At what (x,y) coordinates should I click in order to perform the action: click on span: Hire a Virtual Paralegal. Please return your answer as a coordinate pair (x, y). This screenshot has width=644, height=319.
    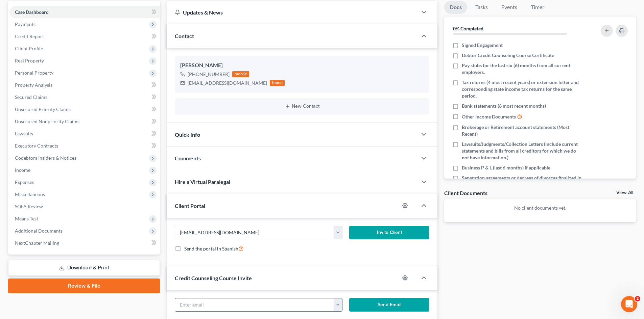
    Looking at the image, I should click on (202, 182).